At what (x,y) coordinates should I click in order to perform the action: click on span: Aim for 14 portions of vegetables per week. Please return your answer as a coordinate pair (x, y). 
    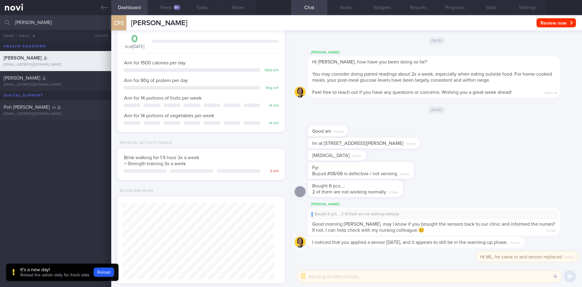
    Looking at the image, I should click on (169, 116).